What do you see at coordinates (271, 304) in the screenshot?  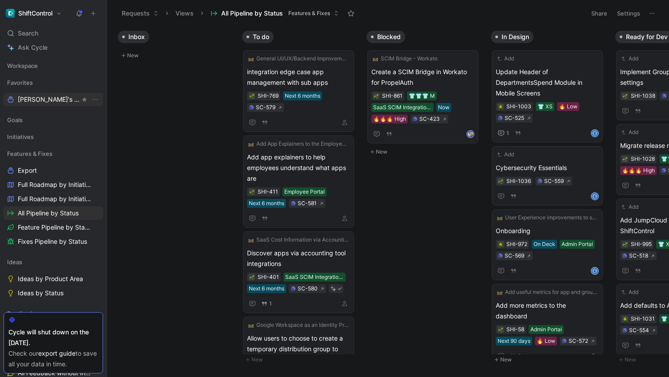 I see `span: 1` at bounding box center [271, 304].